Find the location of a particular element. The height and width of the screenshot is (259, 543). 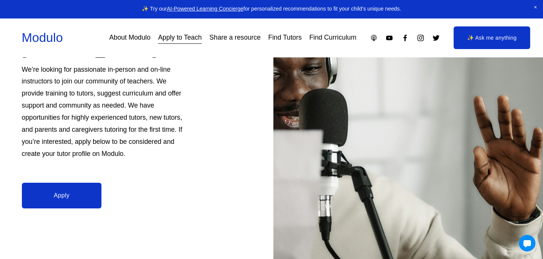

a: Facebook is located at coordinates (405, 38).